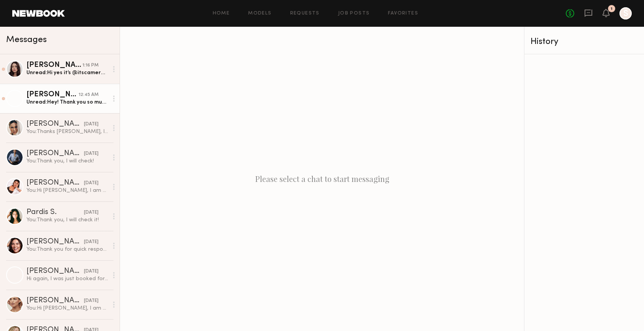 The width and height of the screenshot is (644, 331). Describe the element at coordinates (67, 102) in the screenshot. I see `div: Unread: Hey! Thank you so much for reaching out sorry for the late reply. Of course my IG is itss...` at that location.